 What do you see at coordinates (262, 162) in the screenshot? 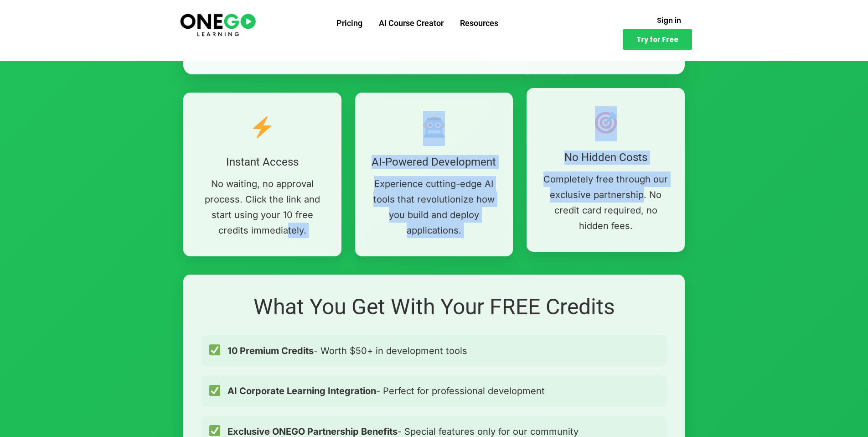
I see `h3: Instant Access` at bounding box center [262, 162].